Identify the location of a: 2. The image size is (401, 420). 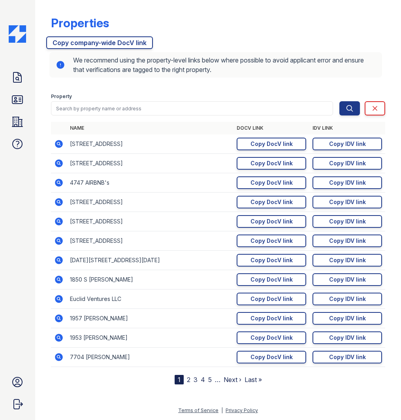
(189, 380).